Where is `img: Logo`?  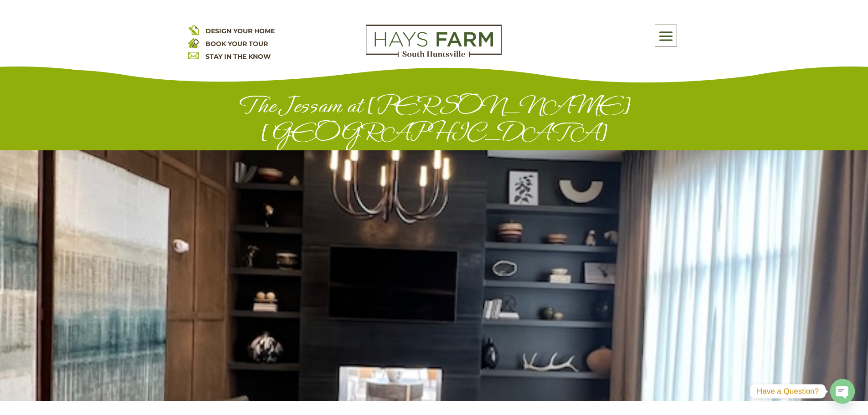 img: Logo is located at coordinates (434, 41).